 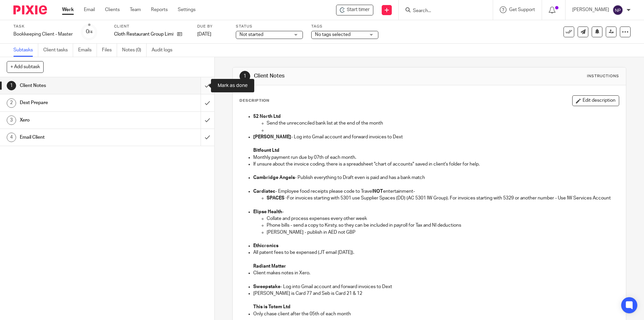 What do you see at coordinates (274, 178) in the screenshot?
I see `strong: Cambridge Angels` at bounding box center [274, 178].